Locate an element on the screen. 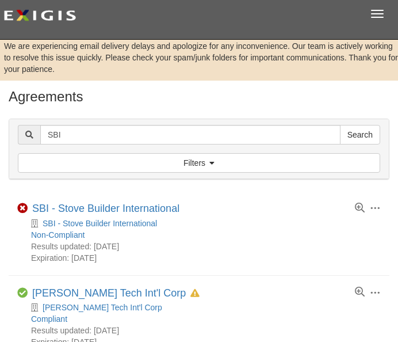 The height and width of the screenshot is (342, 398). a: Filters is located at coordinates (199, 163).